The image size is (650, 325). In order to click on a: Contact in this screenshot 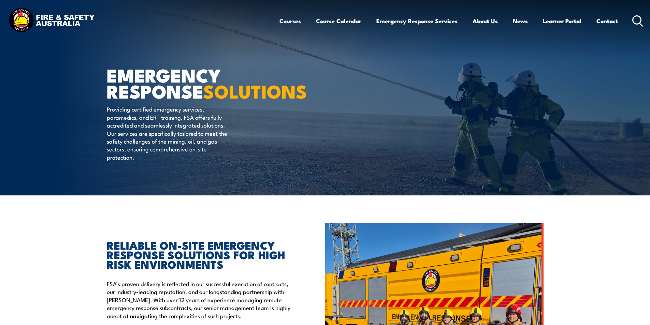, I will do `click(607, 21)`.